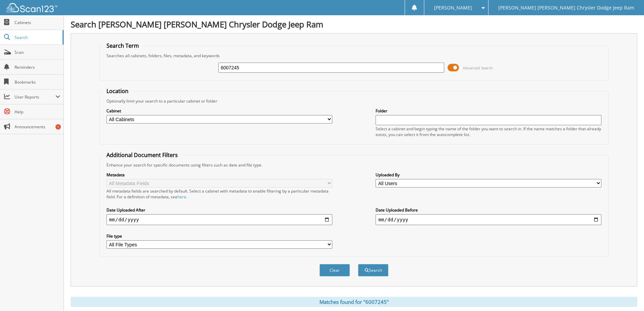 This screenshot has width=644, height=311. What do you see at coordinates (37, 127) in the screenshot?
I see `span: Announcements` at bounding box center [37, 127].